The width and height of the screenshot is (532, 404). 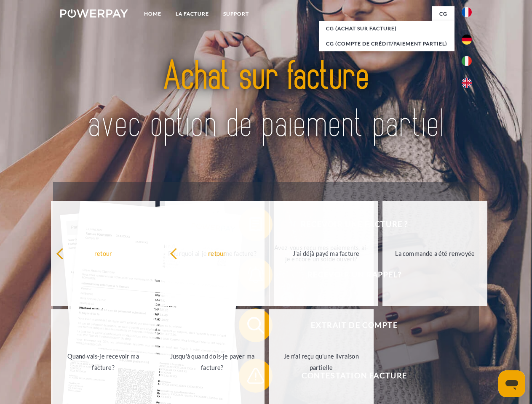 What do you see at coordinates (103, 362) in the screenshot?
I see `div: Quand vais-je recevoir ma facture?` at bounding box center [103, 362].